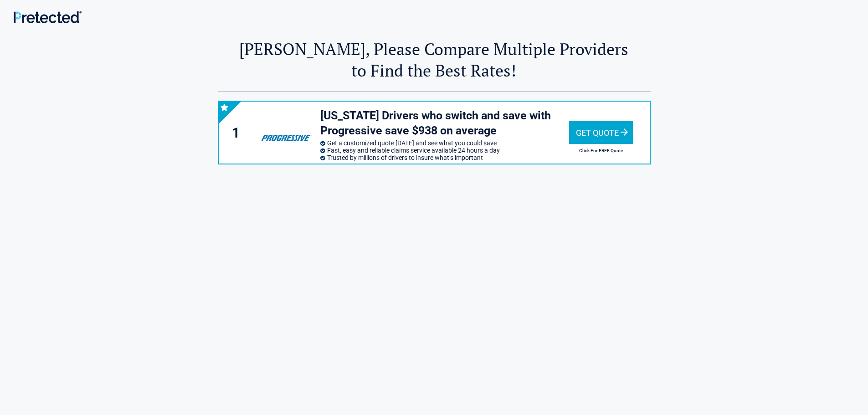 This screenshot has width=868, height=415. Describe the element at coordinates (286, 133) in the screenshot. I see `img: progressive's logo` at that location.